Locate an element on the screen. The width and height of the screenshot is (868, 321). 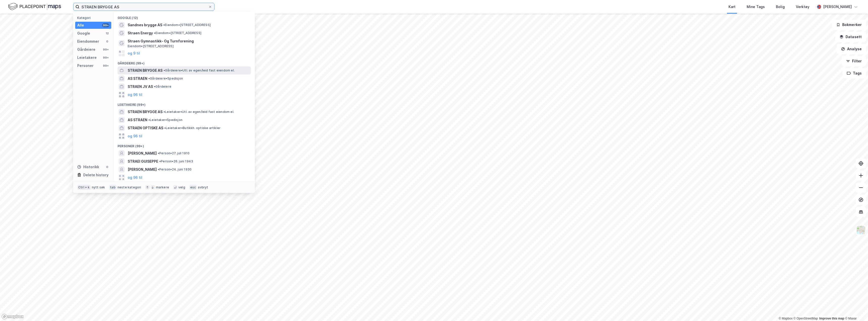
button: og 9 til is located at coordinates (134, 53).